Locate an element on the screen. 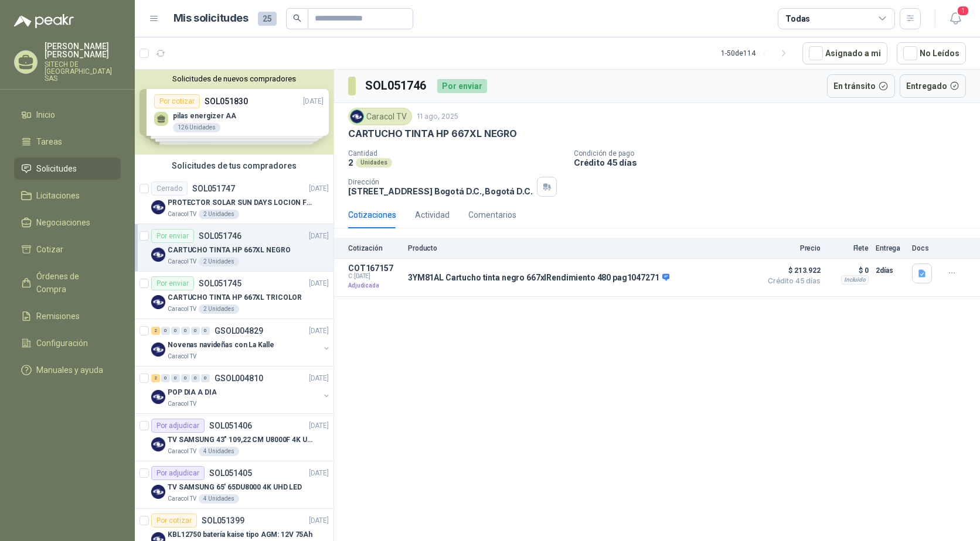  p: GSOL004810 is located at coordinates (239, 378).